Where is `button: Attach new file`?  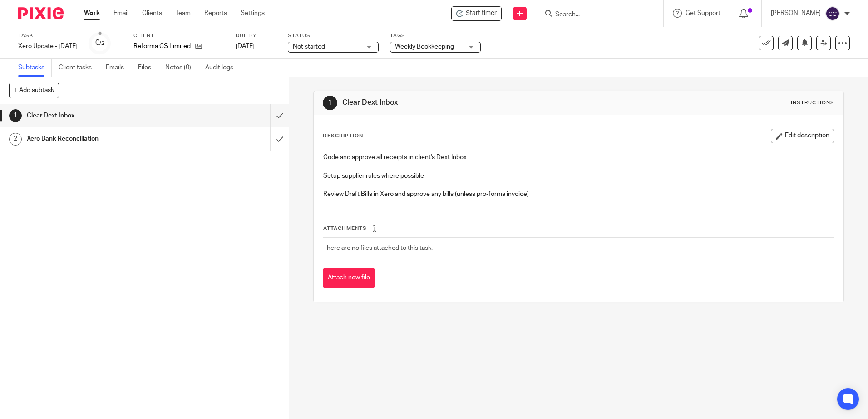
button: Attach new file is located at coordinates (349, 278).